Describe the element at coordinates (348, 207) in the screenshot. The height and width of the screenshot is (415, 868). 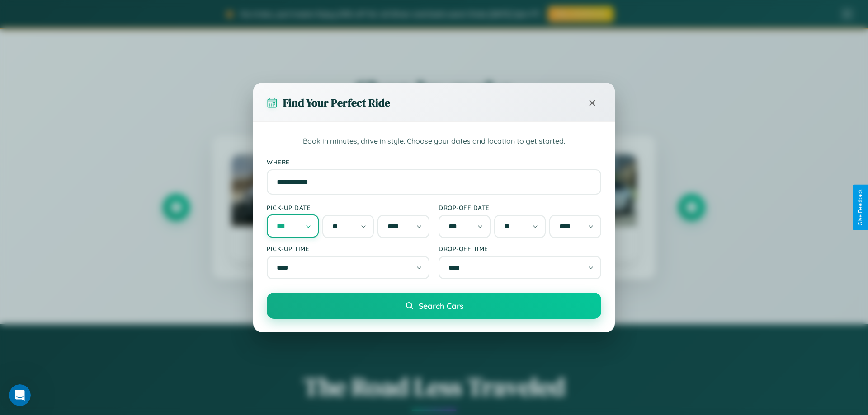
I see `label: Pick-up Date` at that location.